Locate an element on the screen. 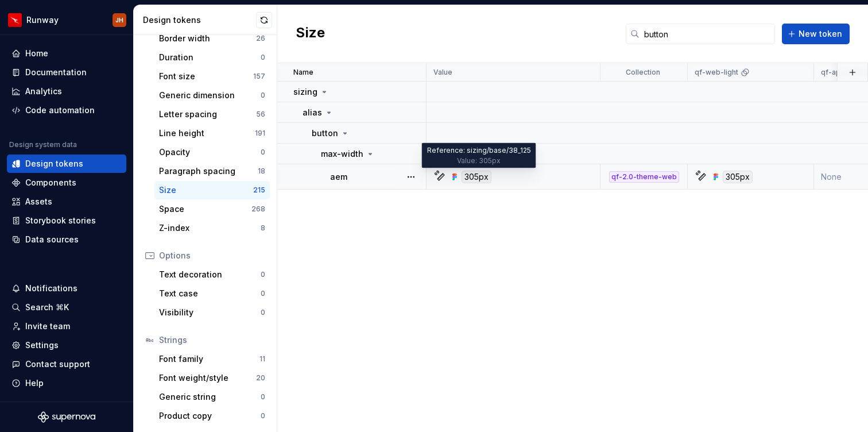 The image size is (868, 432). img: 6b187050-a3ed-48aa-8485-808e17fcee26.png is located at coordinates (15, 20).